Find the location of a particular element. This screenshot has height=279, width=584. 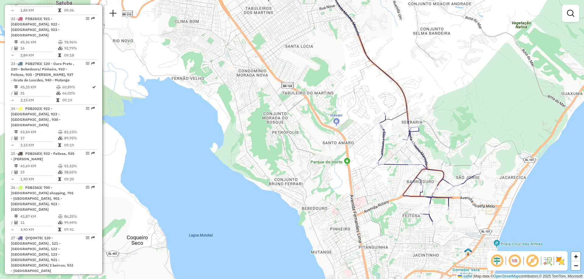

span: Ocultar deslocamento is located at coordinates (497, 261).